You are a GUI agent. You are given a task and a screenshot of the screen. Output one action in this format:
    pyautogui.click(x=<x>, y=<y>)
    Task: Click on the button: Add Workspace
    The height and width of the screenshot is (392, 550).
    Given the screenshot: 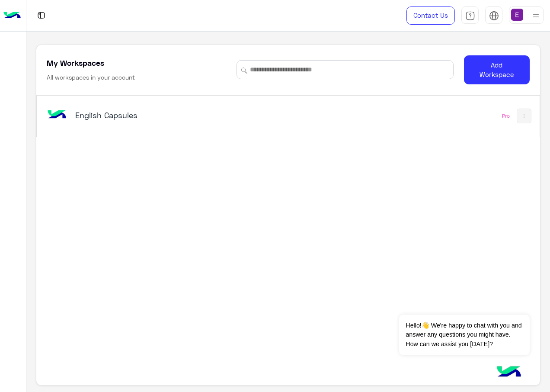 What is the action you would take?
    pyautogui.click(x=497, y=70)
    